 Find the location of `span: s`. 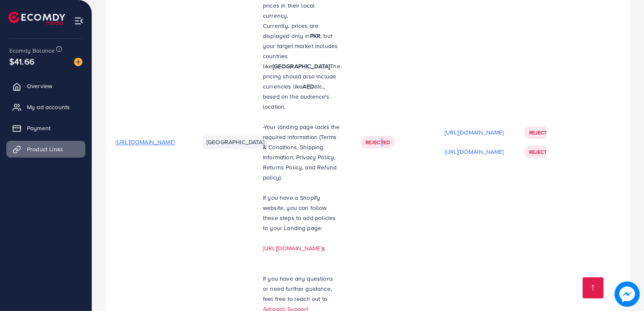

span: s is located at coordinates (323, 248).